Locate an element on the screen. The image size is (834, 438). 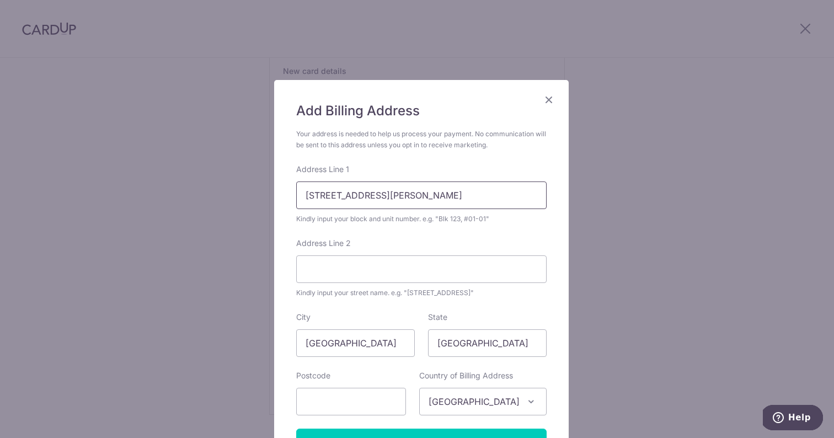
div: Kindly input your block and unit number. e.g. "Blk 123, #01-01" is located at coordinates (422, 219).